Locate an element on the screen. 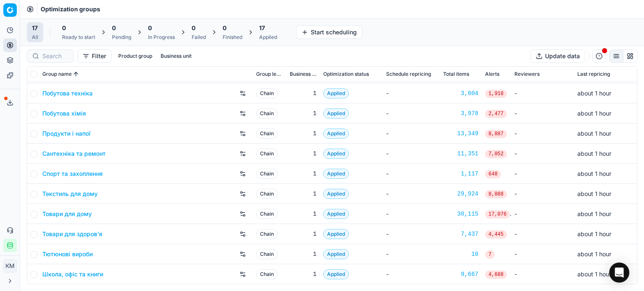 Image resolution: width=644 pixels, height=291 pixels. input: Search is located at coordinates (55, 56).